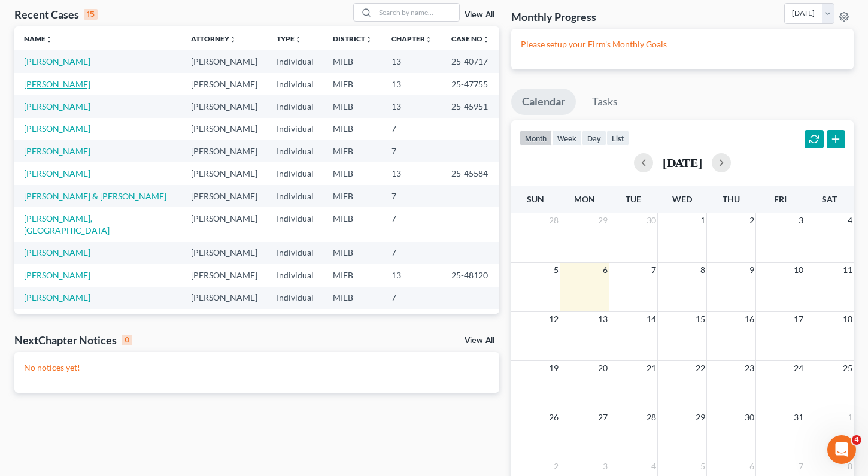 The height and width of the screenshot is (476, 868). Describe the element at coordinates (749, 417) in the screenshot. I see `span: 30` at that location.